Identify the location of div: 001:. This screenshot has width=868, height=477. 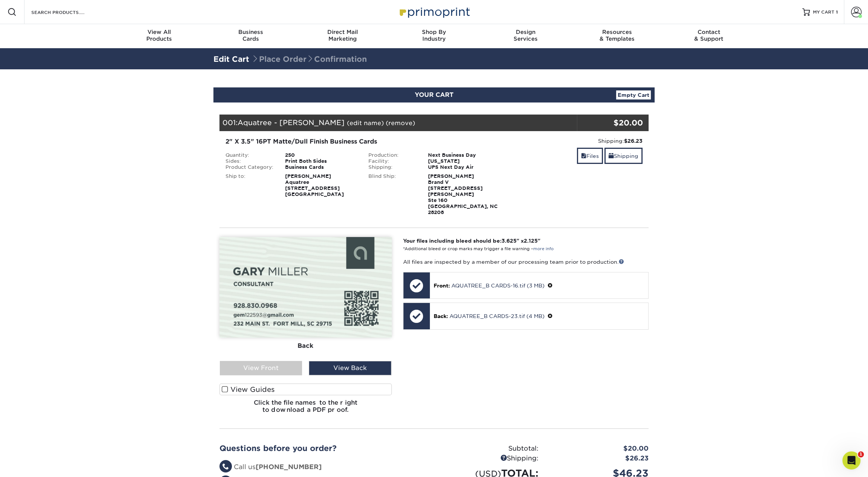
(398, 123).